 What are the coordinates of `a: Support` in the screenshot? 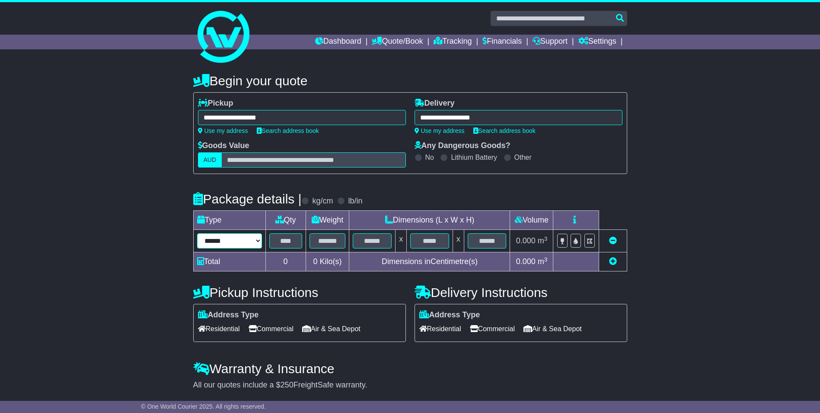 It's located at (550, 42).